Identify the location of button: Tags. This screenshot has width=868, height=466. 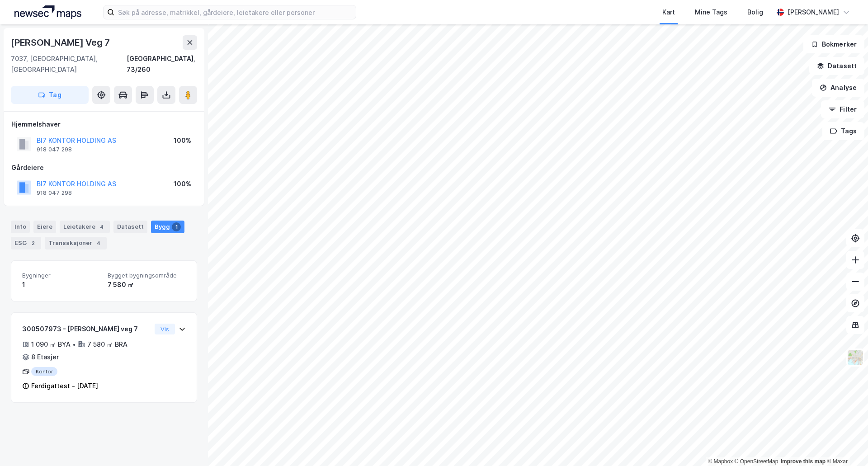
(843, 131).